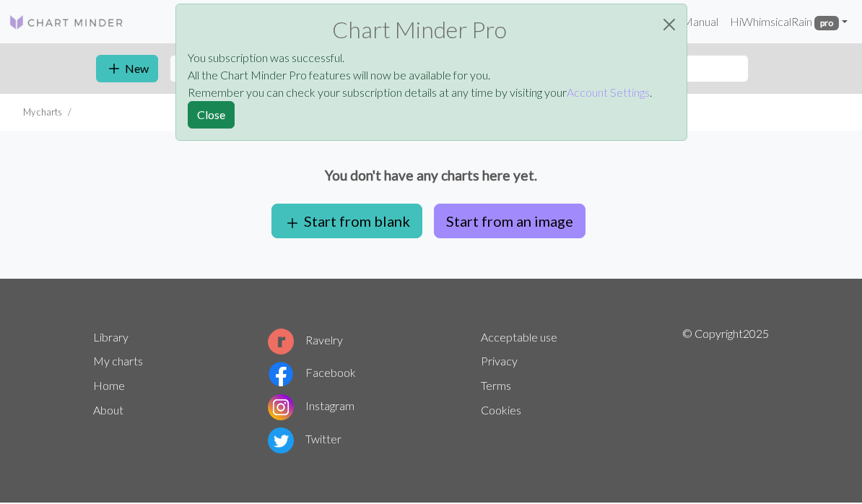 This screenshot has width=862, height=504. What do you see at coordinates (420, 76) in the screenshot?
I see `p: All the Chart Minder Pro features will now be available for you.` at bounding box center [420, 76].